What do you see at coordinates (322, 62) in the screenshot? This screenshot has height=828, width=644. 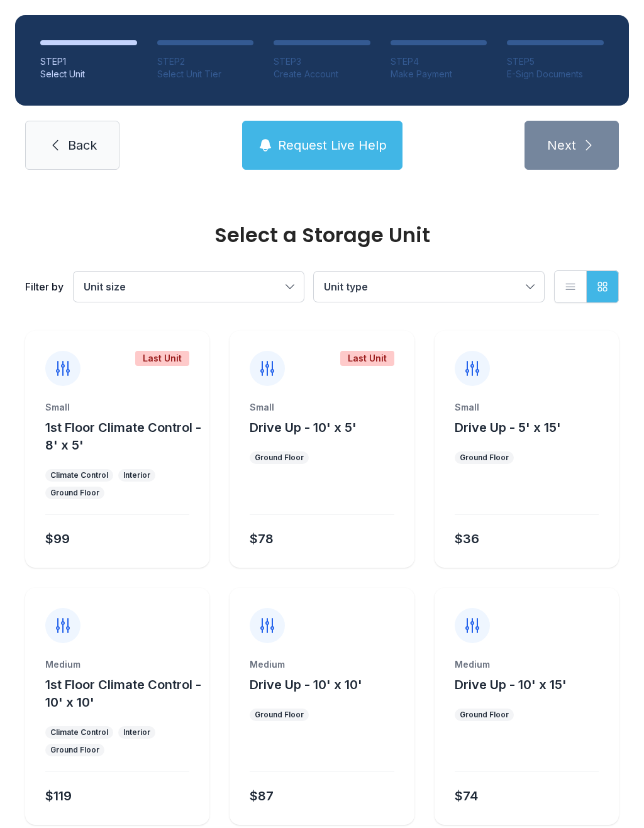 I see `div: STEP 3` at bounding box center [322, 62].